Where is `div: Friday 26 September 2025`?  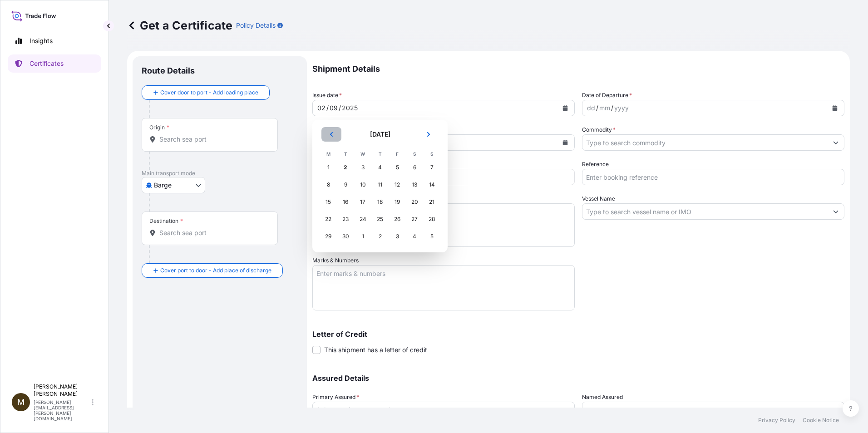 div: Friday 26 September 2025 is located at coordinates (397, 220).